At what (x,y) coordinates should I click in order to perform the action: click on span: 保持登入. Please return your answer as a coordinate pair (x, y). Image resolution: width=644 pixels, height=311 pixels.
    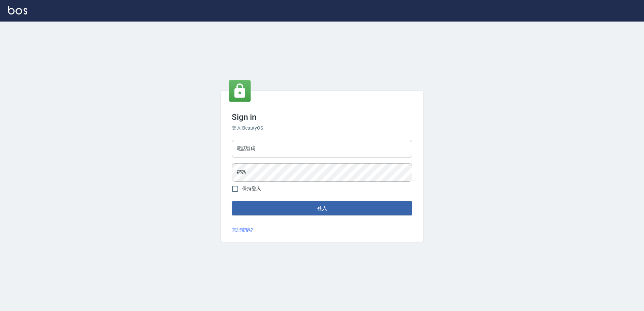
    Looking at the image, I should click on (252, 188).